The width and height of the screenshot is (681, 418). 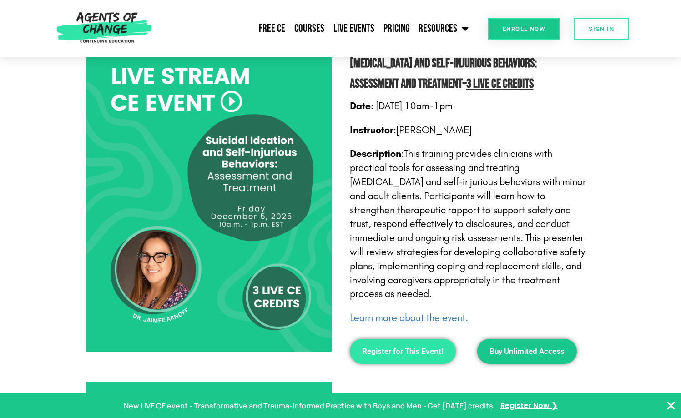 I want to click on a: Pricing, so click(x=396, y=29).